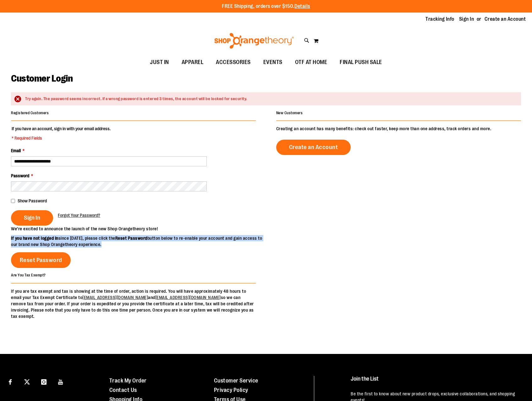 The image size is (532, 401). Describe the element at coordinates (233, 63) in the screenshot. I see `a: ACCESSORIES` at that location.